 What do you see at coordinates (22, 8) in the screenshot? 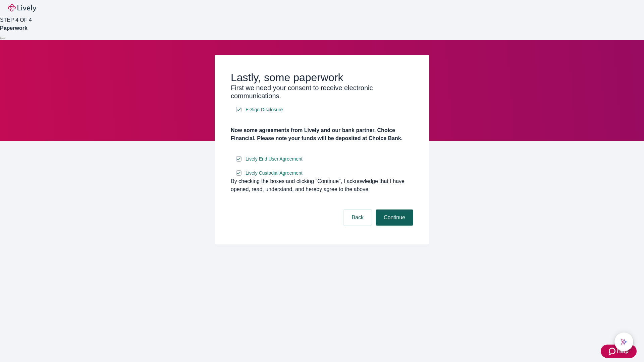
I see `img: Lively` at bounding box center [22, 8].